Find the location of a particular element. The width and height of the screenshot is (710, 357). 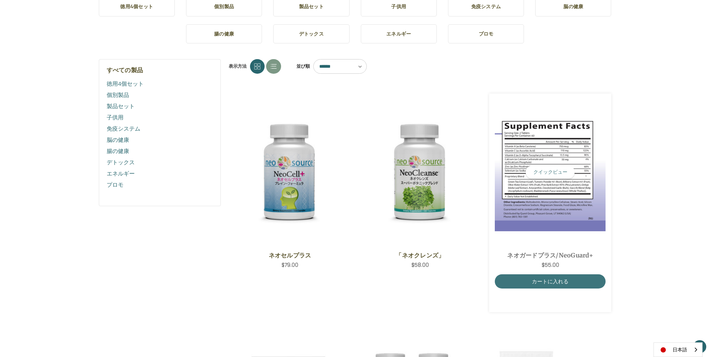

div: Language is located at coordinates (678, 350).